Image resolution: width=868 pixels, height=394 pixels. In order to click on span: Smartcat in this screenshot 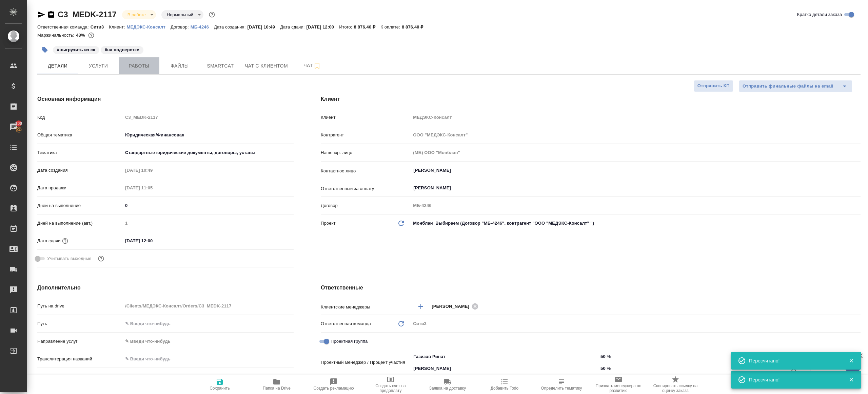, I will do `click(221, 66)`.